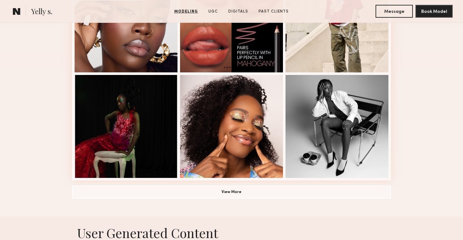 Image resolution: width=463 pixels, height=240 pixels. Describe the element at coordinates (394, 11) in the screenshot. I see `button: Message` at that location.